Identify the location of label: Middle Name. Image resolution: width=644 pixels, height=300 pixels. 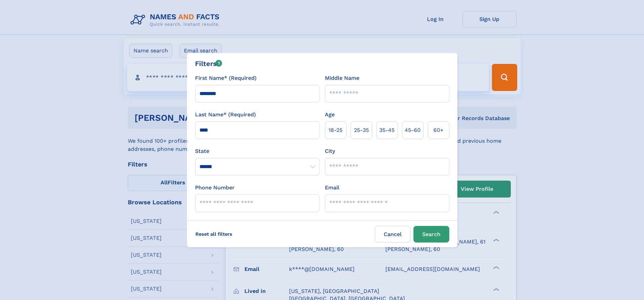
(342, 78).